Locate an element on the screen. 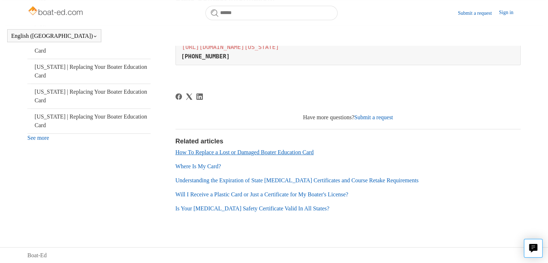 Image resolution: width=548 pixels, height=263 pixels. a: Sign in is located at coordinates (509, 13).